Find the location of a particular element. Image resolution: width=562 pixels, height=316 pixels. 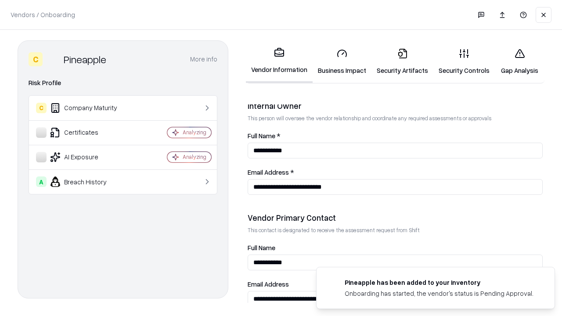

label: Full Name is located at coordinates (395, 248).